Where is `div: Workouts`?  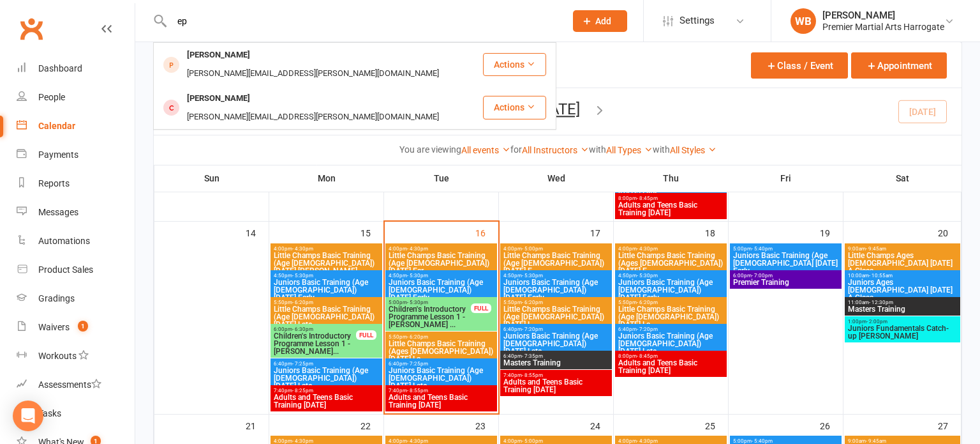
div: Workouts is located at coordinates (58, 355).